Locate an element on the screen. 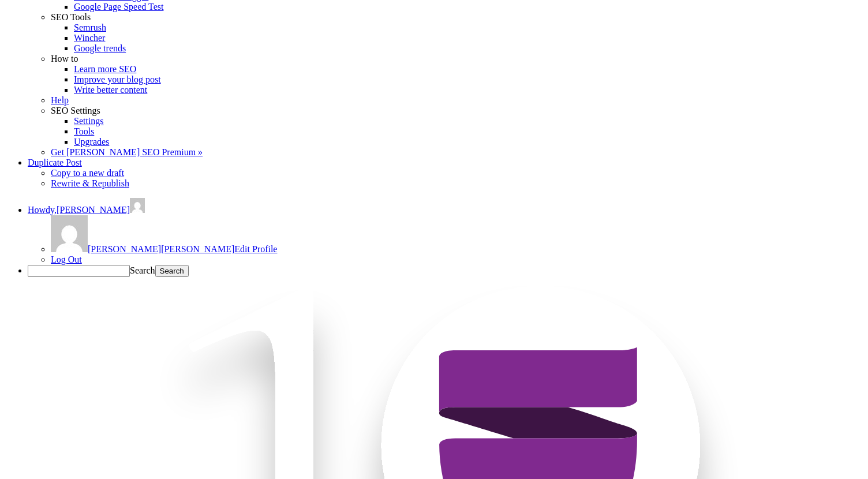  a: Upgrades is located at coordinates (91, 141).